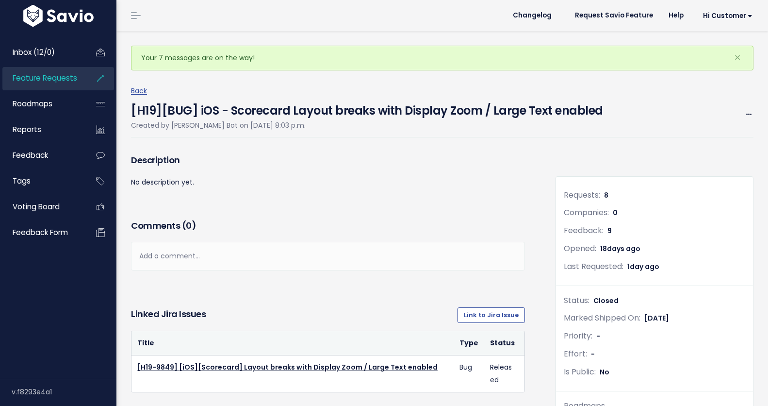  What do you see at coordinates (293, 343) in the screenshot?
I see `th: Title` at bounding box center [293, 343].